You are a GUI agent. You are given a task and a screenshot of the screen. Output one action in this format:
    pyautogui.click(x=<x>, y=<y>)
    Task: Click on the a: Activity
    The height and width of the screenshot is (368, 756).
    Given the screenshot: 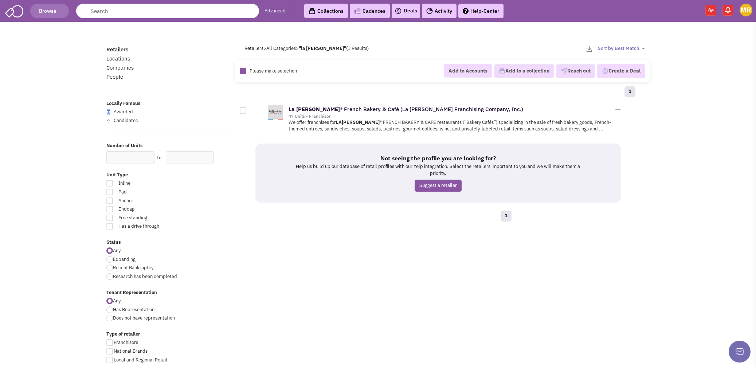 What is the action you would take?
    pyautogui.click(x=439, y=11)
    